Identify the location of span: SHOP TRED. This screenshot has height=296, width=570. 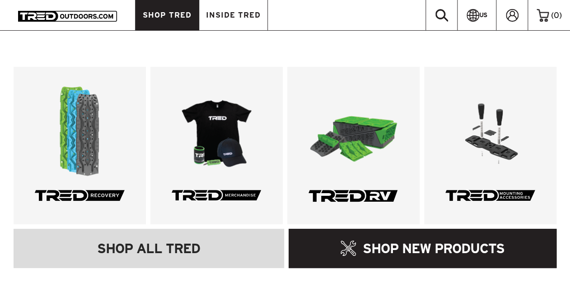
(167, 15).